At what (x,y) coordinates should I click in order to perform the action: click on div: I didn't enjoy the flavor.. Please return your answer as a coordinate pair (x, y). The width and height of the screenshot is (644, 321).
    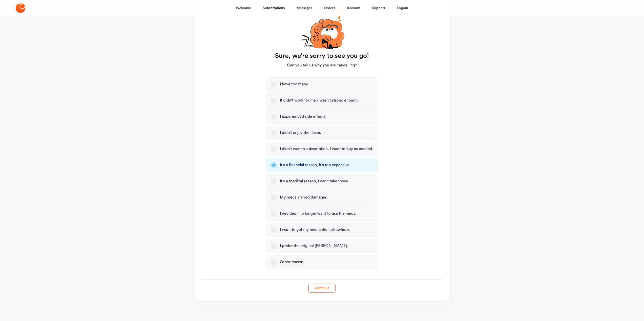
    Looking at the image, I should click on (300, 133).